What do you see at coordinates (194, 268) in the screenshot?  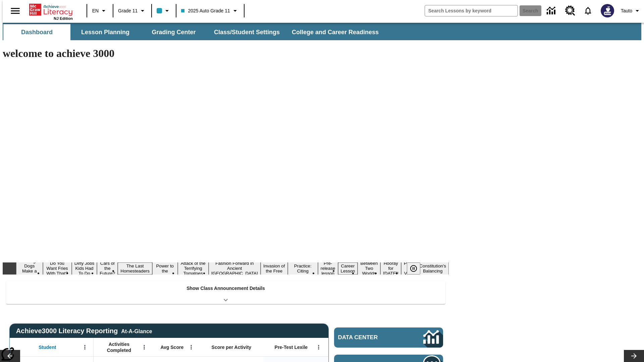 I see `button: Slide 7 Attack of the Terrifying Tomatoes` at bounding box center [194, 268].